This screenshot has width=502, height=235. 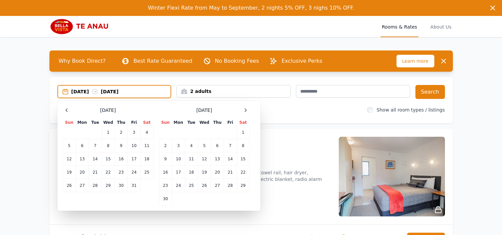 What do you see at coordinates (82, 61) in the screenshot?
I see `span: Why Book Direct?` at bounding box center [82, 61].